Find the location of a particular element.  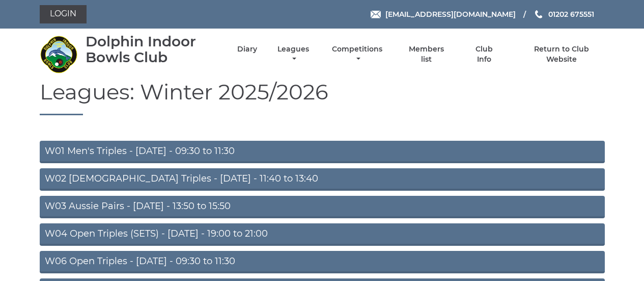

a: Diary is located at coordinates (247, 49).